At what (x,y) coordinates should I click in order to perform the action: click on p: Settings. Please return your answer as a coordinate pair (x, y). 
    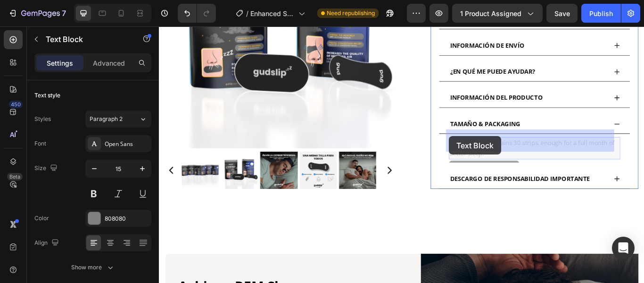
    Looking at the image, I should click on (60, 63).